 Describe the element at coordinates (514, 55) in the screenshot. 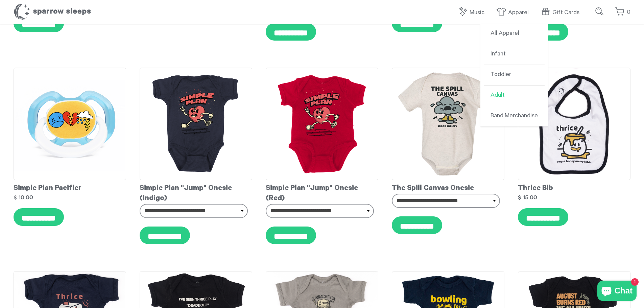

I see `a: Infant` at that location.